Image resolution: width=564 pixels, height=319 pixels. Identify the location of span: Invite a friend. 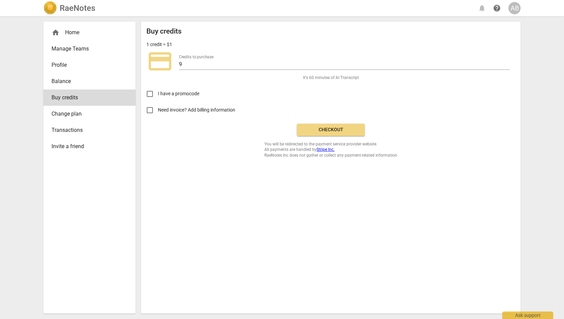
(87, 146).